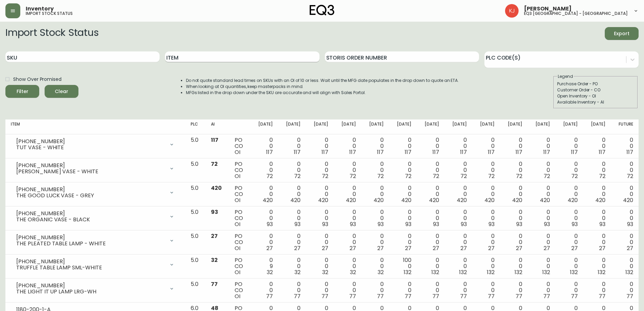 This screenshot has height=311, width=644. What do you see at coordinates (622, 34) in the screenshot?
I see `button: Export` at bounding box center [622, 34].